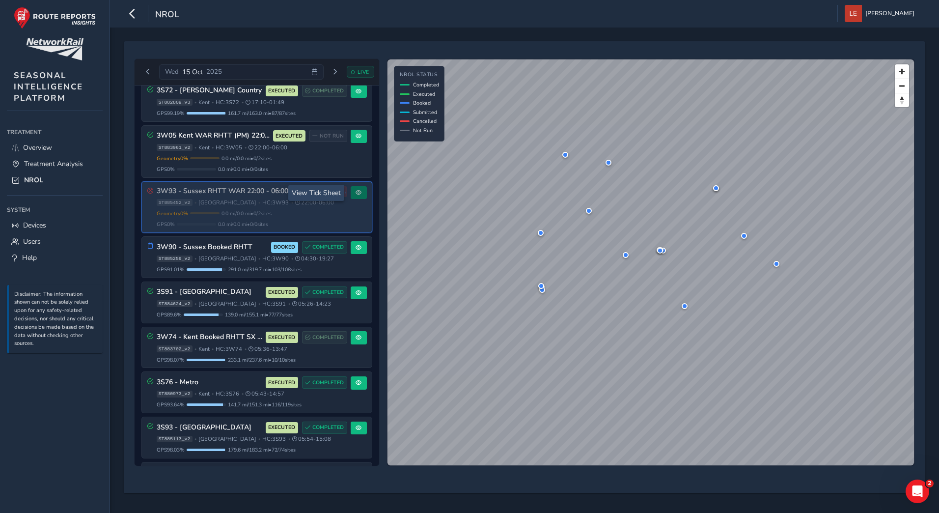 The width and height of the screenshot is (939, 513). I want to click on h3: 3W74 - Kent Booked RHTT SX (AM), so click(209, 337).